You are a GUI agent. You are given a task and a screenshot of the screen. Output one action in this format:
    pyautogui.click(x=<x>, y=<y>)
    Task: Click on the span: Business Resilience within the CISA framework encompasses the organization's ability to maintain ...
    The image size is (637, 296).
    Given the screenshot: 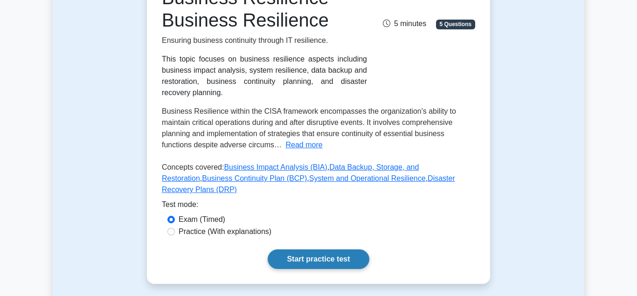 What is the action you would take?
    pyautogui.click(x=309, y=128)
    